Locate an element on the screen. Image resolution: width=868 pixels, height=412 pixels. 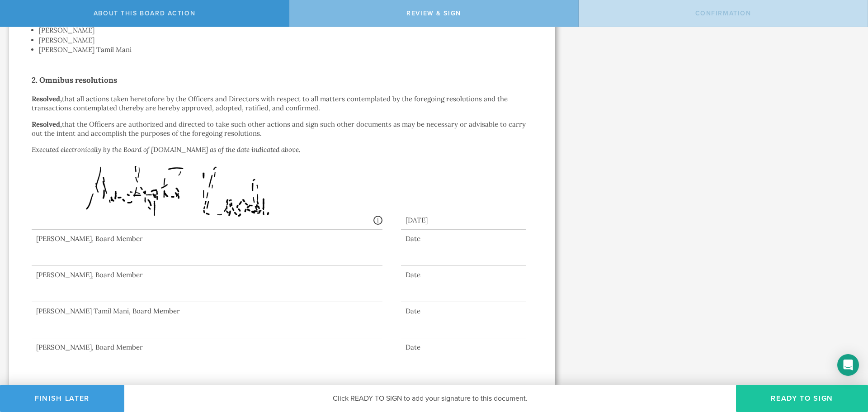
h2: 2. Omnibus resolutions is located at coordinates (282, 80).